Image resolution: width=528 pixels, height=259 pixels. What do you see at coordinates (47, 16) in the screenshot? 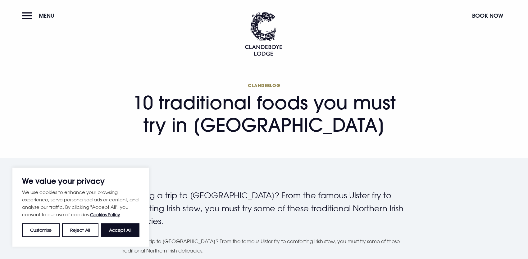
I see `span: Menu` at bounding box center [47, 16].